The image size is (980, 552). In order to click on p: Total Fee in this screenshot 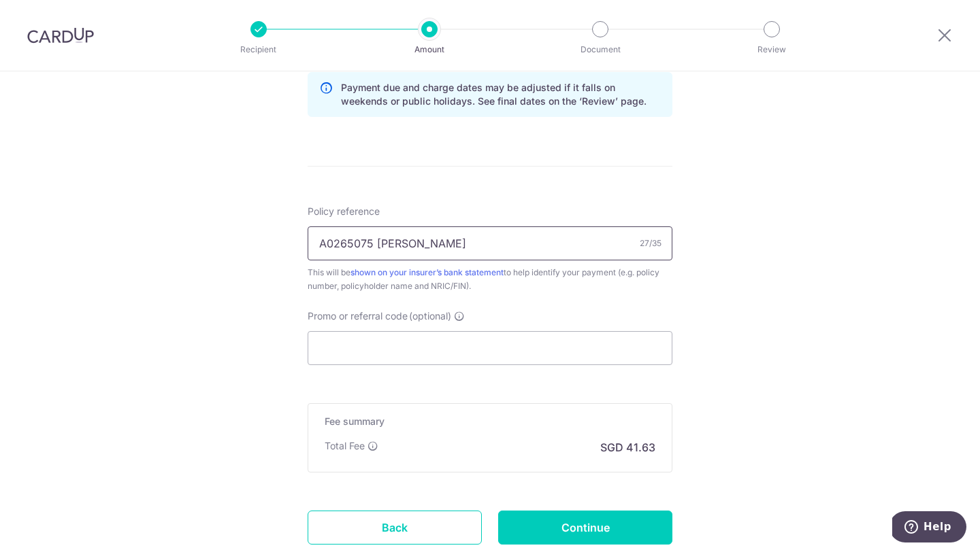, I will do `click(344, 446)`.